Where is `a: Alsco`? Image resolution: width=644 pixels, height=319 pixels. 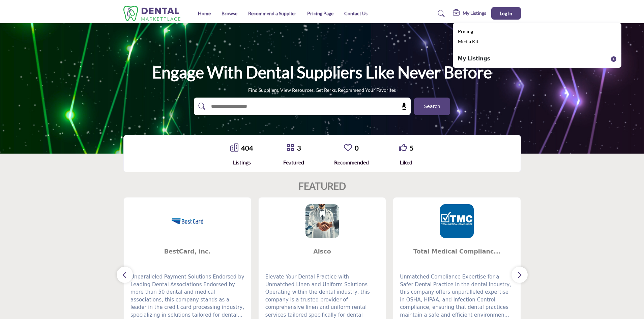 a: Alsco is located at coordinates (323, 251).